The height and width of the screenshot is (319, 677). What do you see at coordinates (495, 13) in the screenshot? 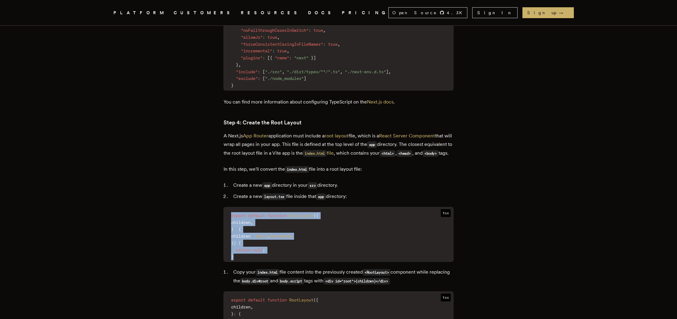
I see `a: Sign In` at bounding box center [495, 13].